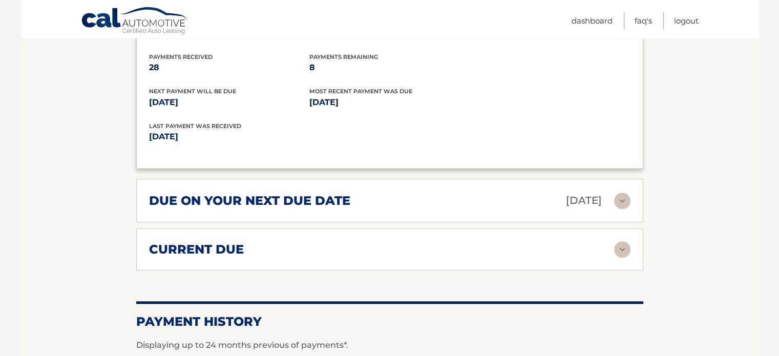 This screenshot has height=356, width=779. I want to click on span: Last Payment was received, so click(195, 126).